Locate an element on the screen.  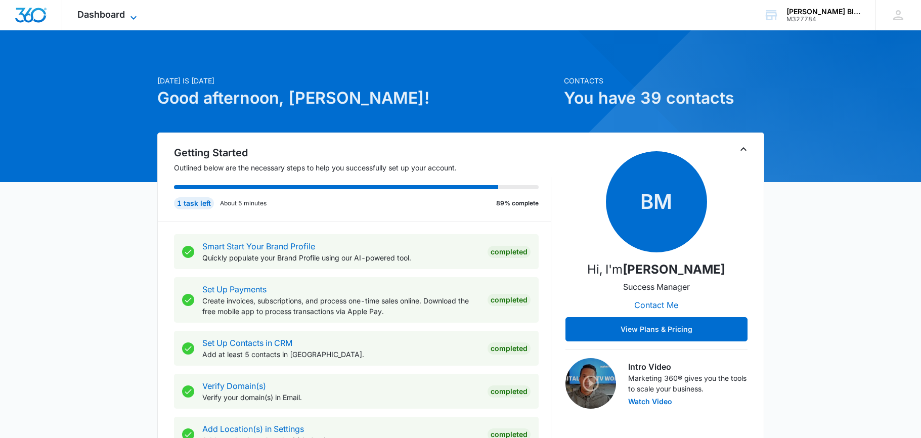
h2: Getting Started is located at coordinates (363, 153).